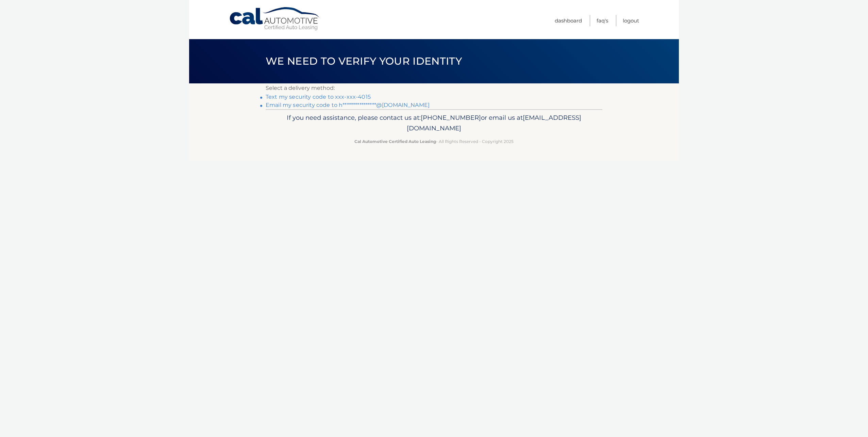 This screenshot has width=868, height=437. Describe the element at coordinates (434, 123) in the screenshot. I see `p: If you need assistance, please contact us at: or email us at` at that location.